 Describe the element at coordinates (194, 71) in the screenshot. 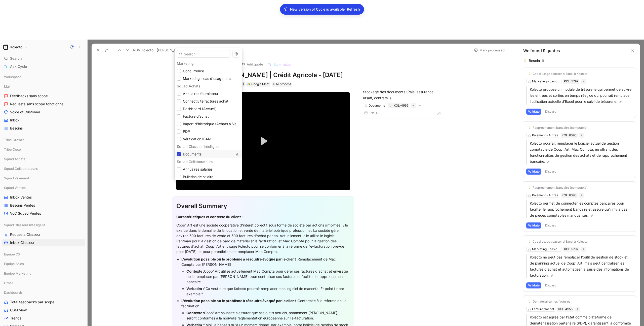

I see `span: Concurrence` at that location.